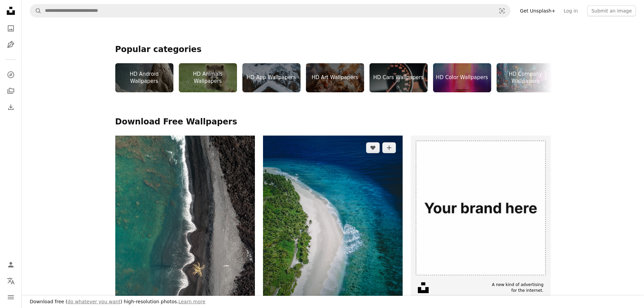  What do you see at coordinates (518, 288) in the screenshot?
I see `span: A new kind of advertising for the internet.` at bounding box center [518, 288].